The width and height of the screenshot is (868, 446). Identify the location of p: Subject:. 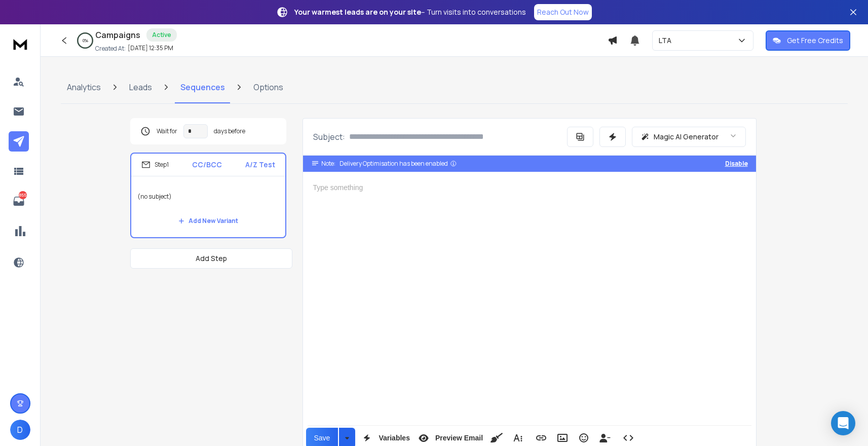
(329, 137).